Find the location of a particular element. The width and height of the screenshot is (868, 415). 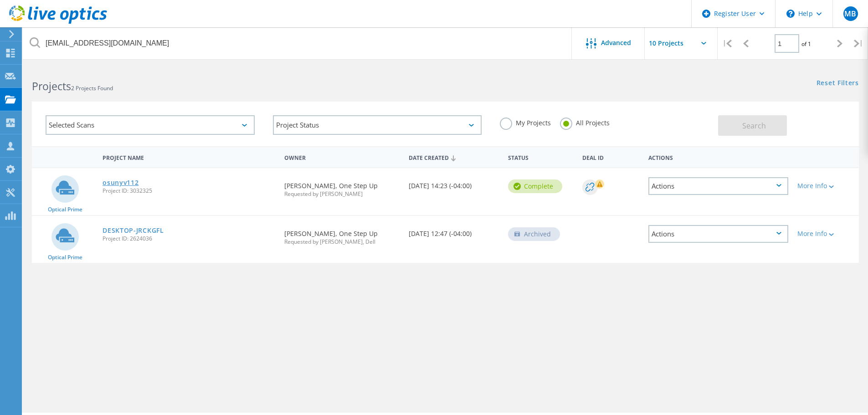

button: Search is located at coordinates (752, 125).